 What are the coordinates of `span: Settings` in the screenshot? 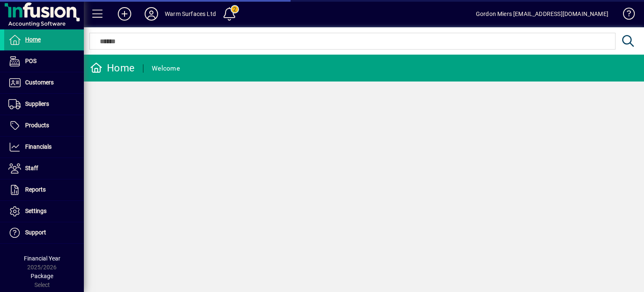 It's located at (36, 211).